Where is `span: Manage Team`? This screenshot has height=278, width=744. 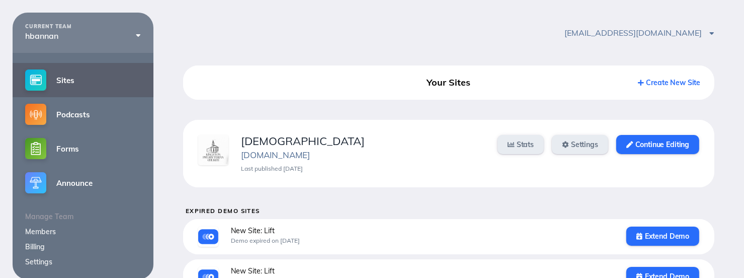
span: Manage Team is located at coordinates (49, 216).